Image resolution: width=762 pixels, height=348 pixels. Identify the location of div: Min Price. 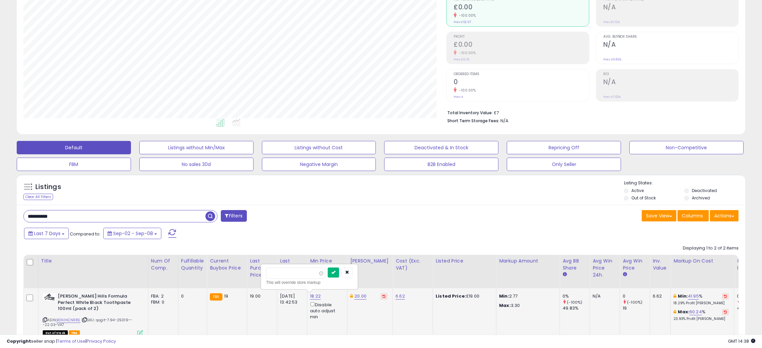
(327, 261).